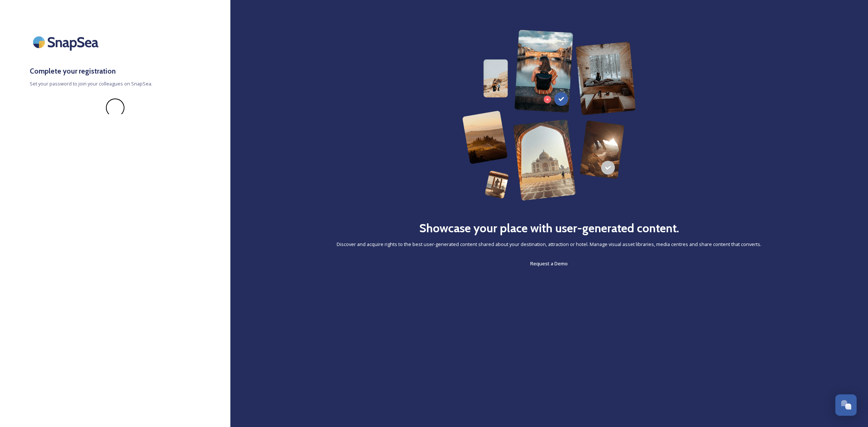 The image size is (868, 427). Describe the element at coordinates (549, 244) in the screenshot. I see `span: Discover and acquire rights to the best user-generated content shared about your destination, att...` at that location.